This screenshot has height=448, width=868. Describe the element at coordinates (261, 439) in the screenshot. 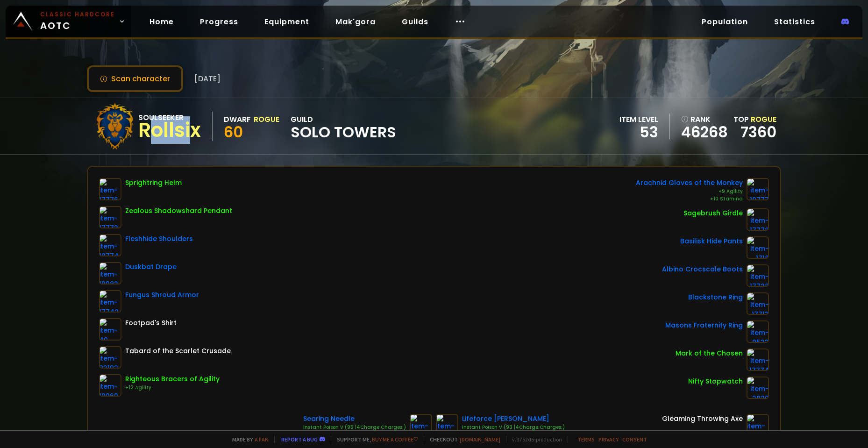

I see `a: a fan` at that location.